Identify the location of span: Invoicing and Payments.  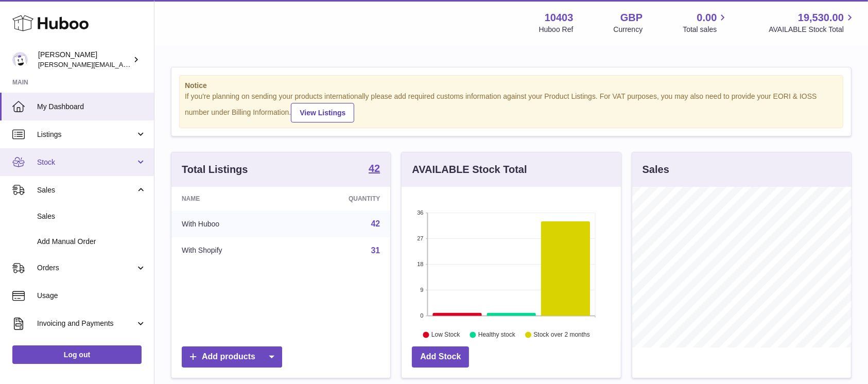
(86, 323).